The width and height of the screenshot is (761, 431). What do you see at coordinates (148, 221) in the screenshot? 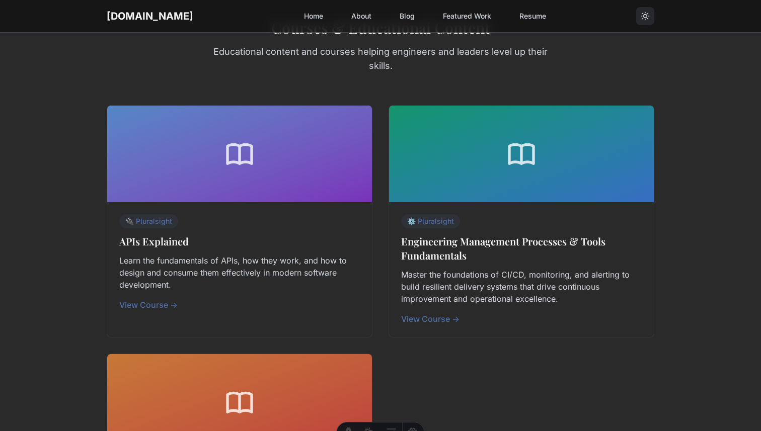
I see `span: 🔌 Pluralsight` at bounding box center [148, 221].